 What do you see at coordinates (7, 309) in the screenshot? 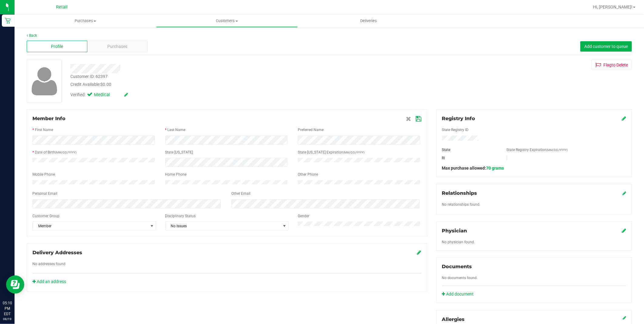
I see `p: 05:10 PM EDT` at bounding box center [7, 309].